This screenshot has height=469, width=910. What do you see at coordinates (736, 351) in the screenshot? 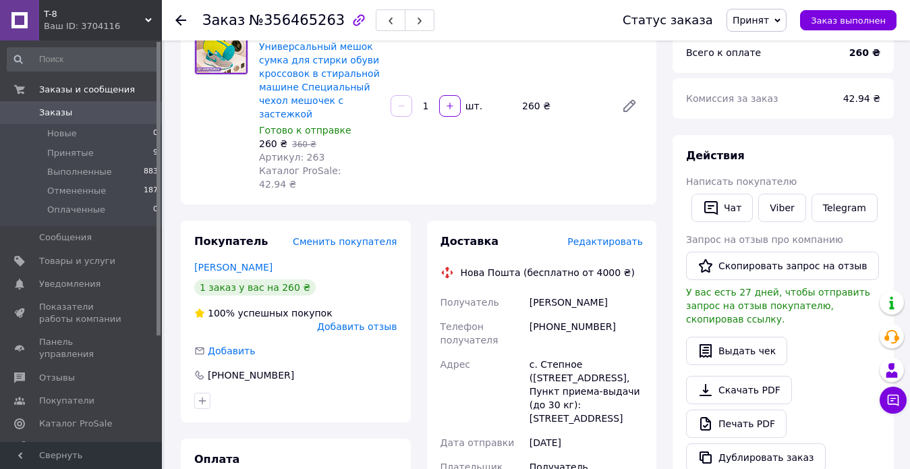
I see `button: Выдать чек` at bounding box center [736, 351].